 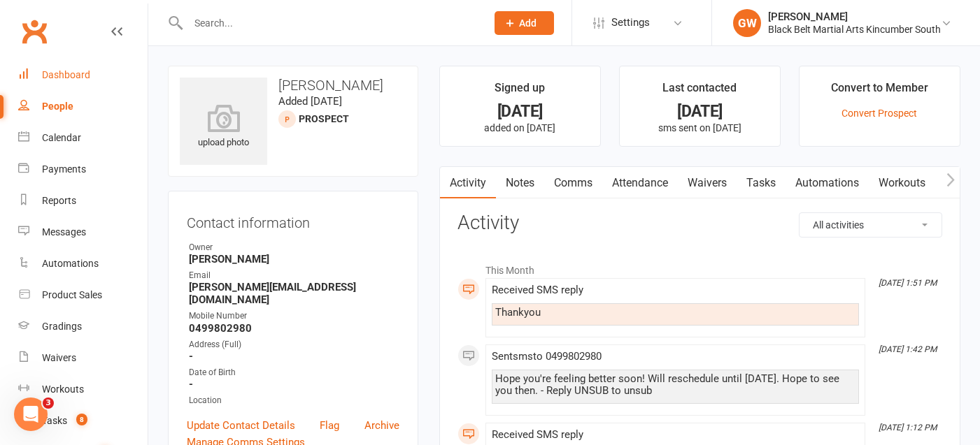 What do you see at coordinates (675, 313) in the screenshot?
I see `div: Thankyou` at bounding box center [675, 313].